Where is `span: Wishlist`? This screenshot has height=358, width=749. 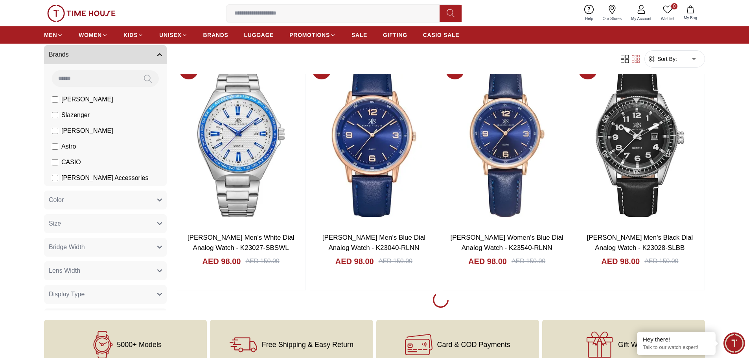 span: Wishlist is located at coordinates (667, 18).